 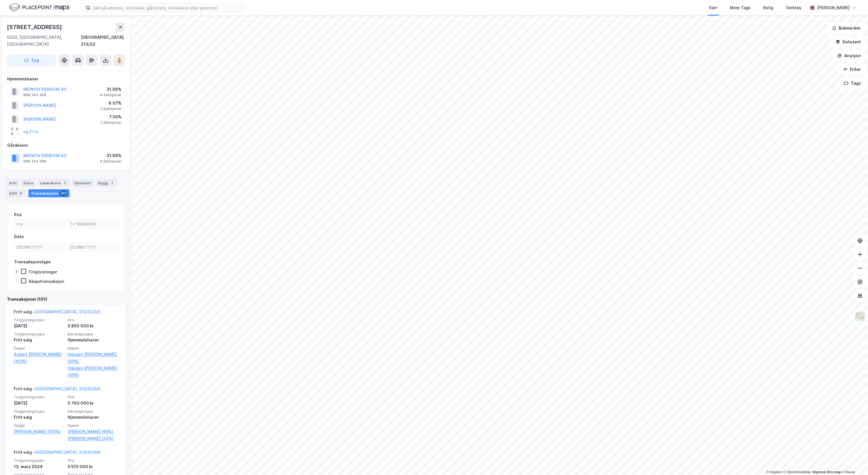 I want to click on div: 101, so click(x=63, y=193).